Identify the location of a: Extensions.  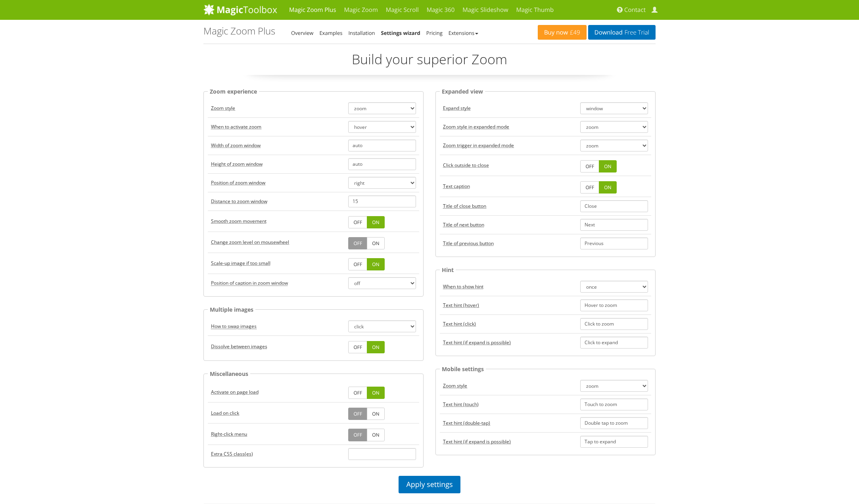
(463, 33).